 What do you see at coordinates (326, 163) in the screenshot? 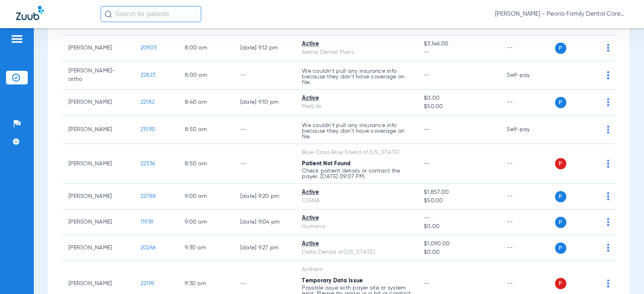
I see `span: Patient Not Found` at bounding box center [326, 163].